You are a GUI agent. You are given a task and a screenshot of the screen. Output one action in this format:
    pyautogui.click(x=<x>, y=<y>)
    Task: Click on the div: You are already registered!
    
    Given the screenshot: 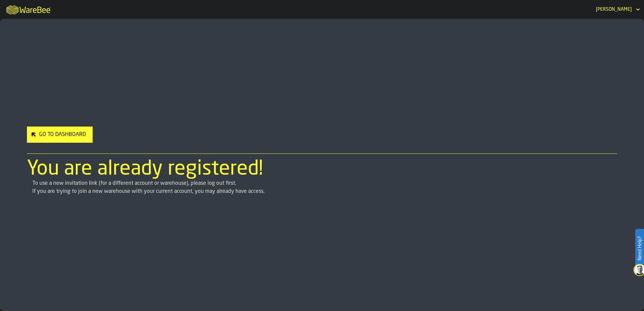 What is the action you would take?
    pyautogui.click(x=322, y=170)
    